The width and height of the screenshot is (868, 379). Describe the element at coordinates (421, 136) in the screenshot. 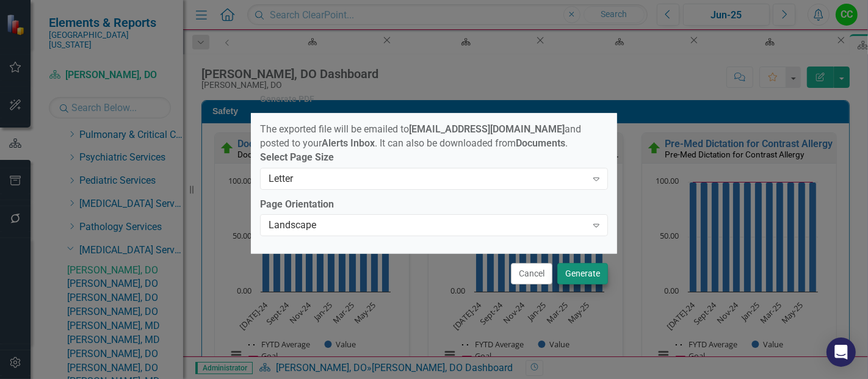

I see `span: The exported file will be emailed to and posted to your . It can also be downloaded from .` at that location.